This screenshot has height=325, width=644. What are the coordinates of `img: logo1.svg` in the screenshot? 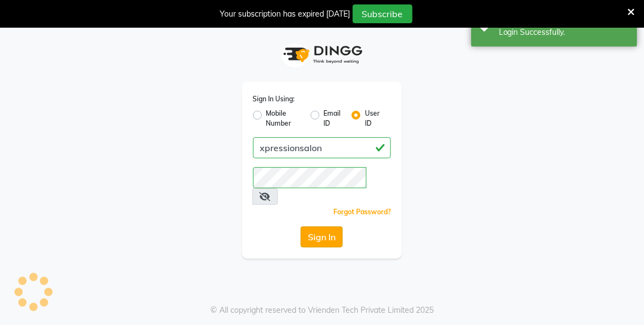 It's located at (321, 54).